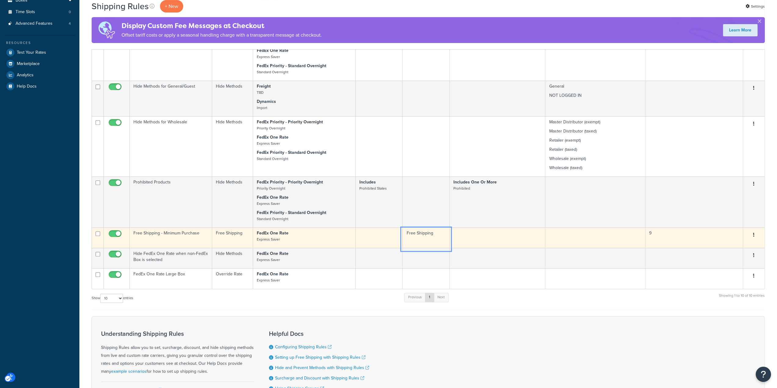 The height and width of the screenshot is (388, 777). I want to click on p: Retailer (taxed), so click(595, 150).